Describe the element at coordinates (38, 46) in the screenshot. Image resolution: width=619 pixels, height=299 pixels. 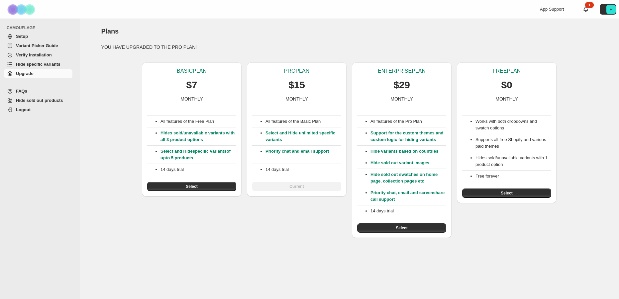
I see `a: Variant Picker Guide` at that location.